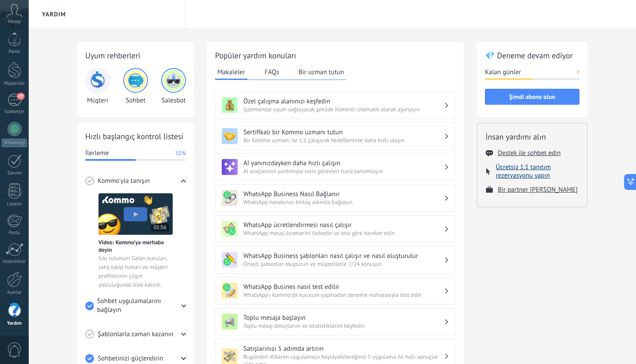 The width and height of the screenshot is (636, 364). I want to click on div: Sohbet, so click(135, 86).